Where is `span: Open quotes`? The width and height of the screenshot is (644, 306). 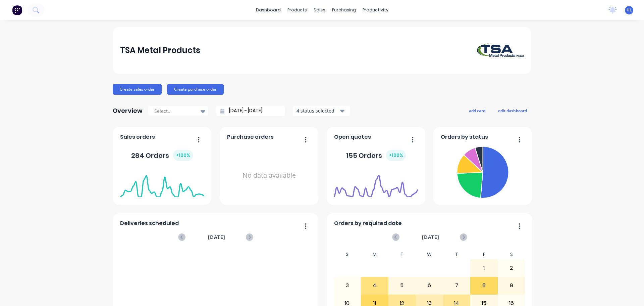
span: Open quotes is located at coordinates (352, 137).